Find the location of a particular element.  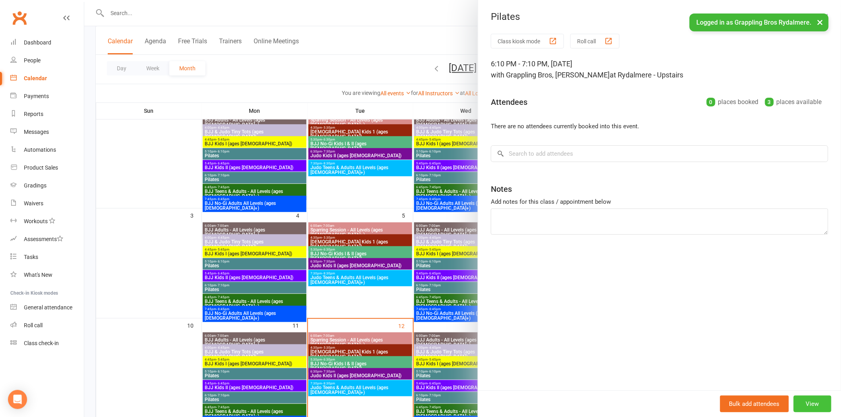

a: Dashboard is located at coordinates (47, 43).